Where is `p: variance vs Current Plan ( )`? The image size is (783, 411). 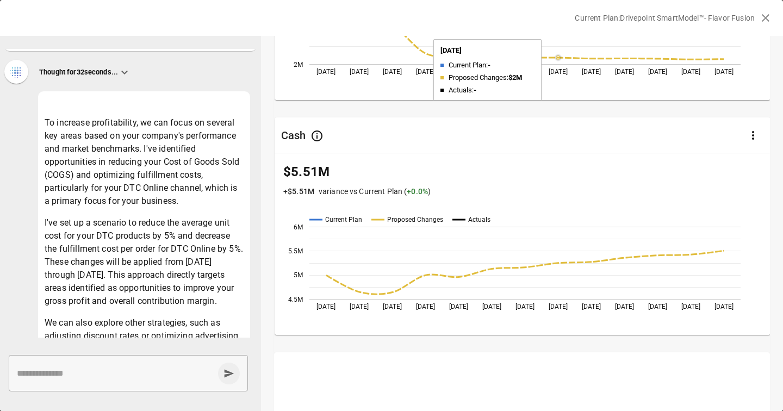
p: variance vs Current Plan ( ) is located at coordinates (374, 191).